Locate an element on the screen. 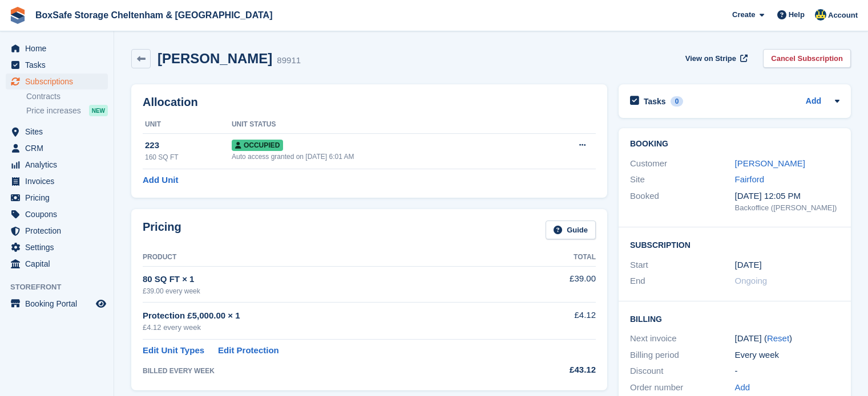 Image resolution: width=868 pixels, height=396 pixels. div: End is located at coordinates (683, 281).